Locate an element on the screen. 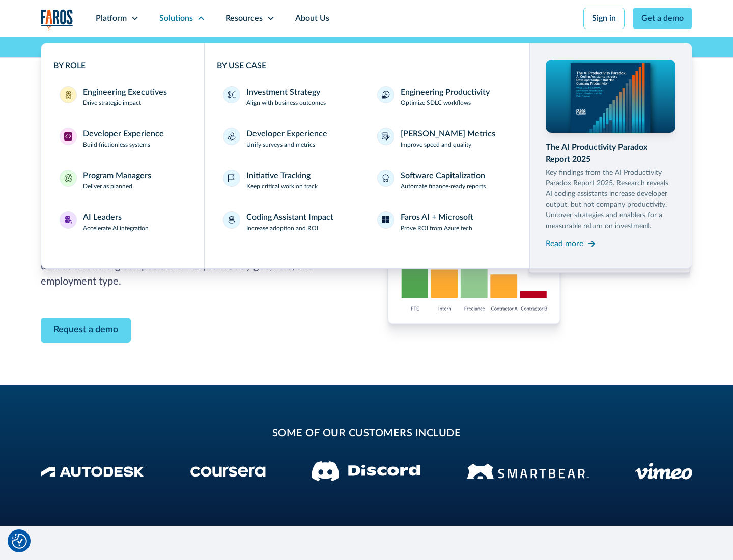 Image resolution: width=733 pixels, height=560 pixels. a: Initiative TrackingKeep critical work on track is located at coordinates (289, 180).